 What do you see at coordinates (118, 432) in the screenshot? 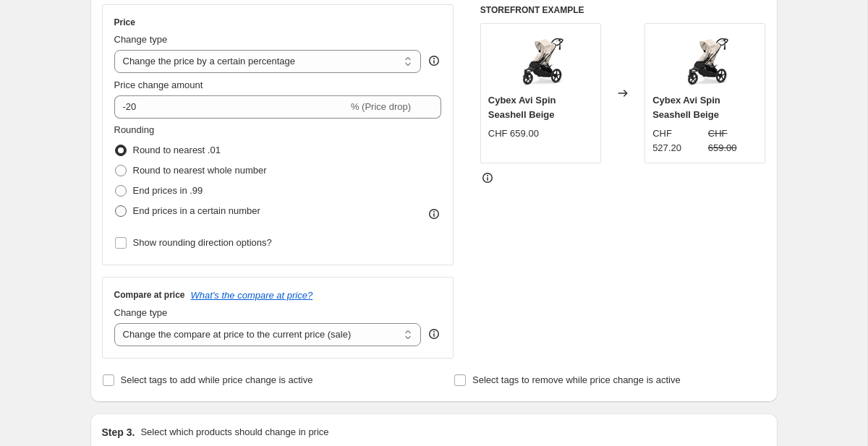
I see `h2: Step 3.` at bounding box center [118, 432].